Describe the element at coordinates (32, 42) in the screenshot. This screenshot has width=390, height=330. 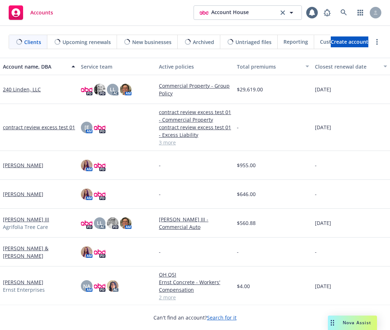
I see `span: Clients` at that location.